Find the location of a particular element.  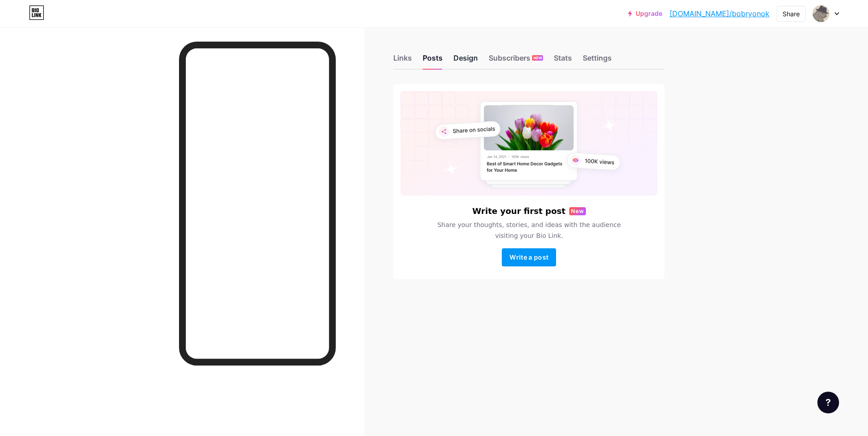

span: Share your thoughts, stories, and ideas with the audience visiting your Bio Link. is located at coordinates (529, 230).